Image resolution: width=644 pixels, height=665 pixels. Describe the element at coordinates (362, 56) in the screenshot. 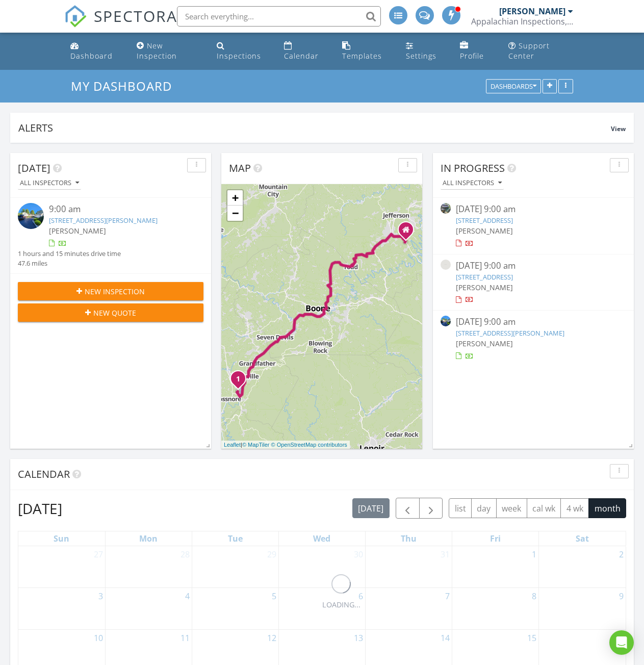

I see `div: Templates` at that location.